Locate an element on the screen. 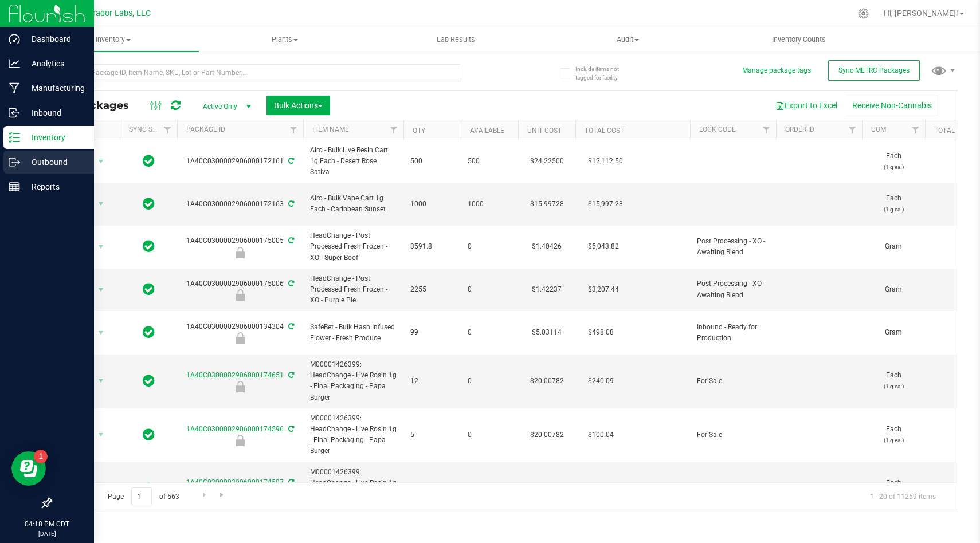 This screenshot has height=543, width=980. a: Total Cost is located at coordinates (604, 130).